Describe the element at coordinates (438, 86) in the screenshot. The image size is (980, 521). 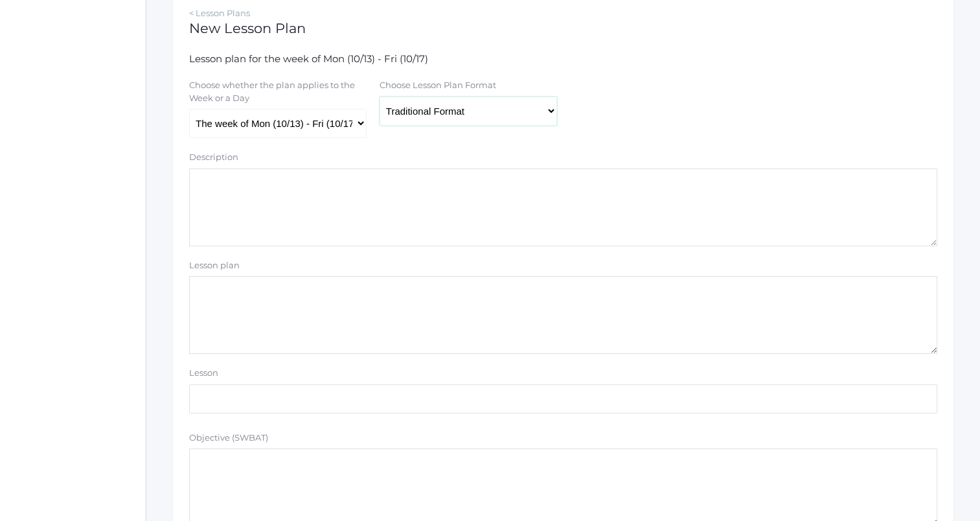
I see `label: Choose Lesson Plan Format` at that location.